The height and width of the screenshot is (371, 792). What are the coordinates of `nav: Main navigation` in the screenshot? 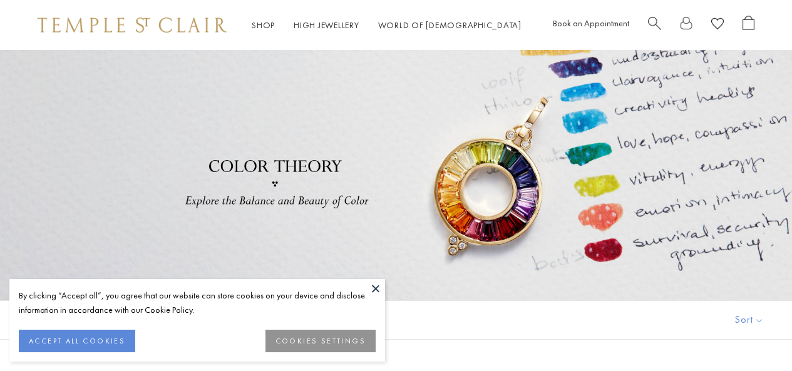 It's located at (386, 25).